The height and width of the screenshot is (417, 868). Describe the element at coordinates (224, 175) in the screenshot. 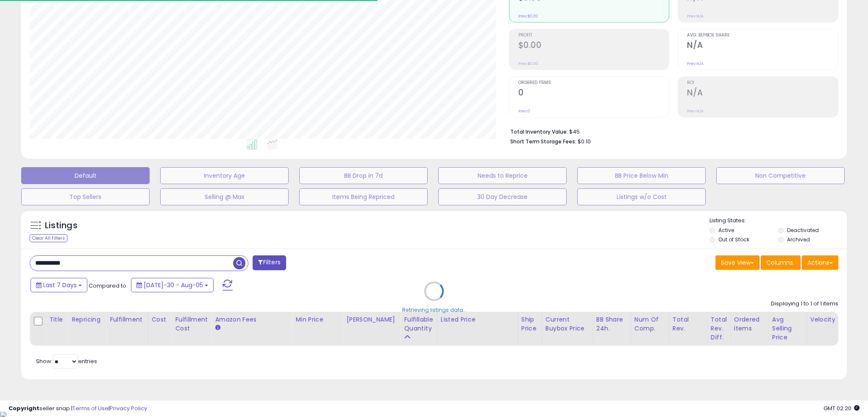

I see `button: Inventory Age` at that location.